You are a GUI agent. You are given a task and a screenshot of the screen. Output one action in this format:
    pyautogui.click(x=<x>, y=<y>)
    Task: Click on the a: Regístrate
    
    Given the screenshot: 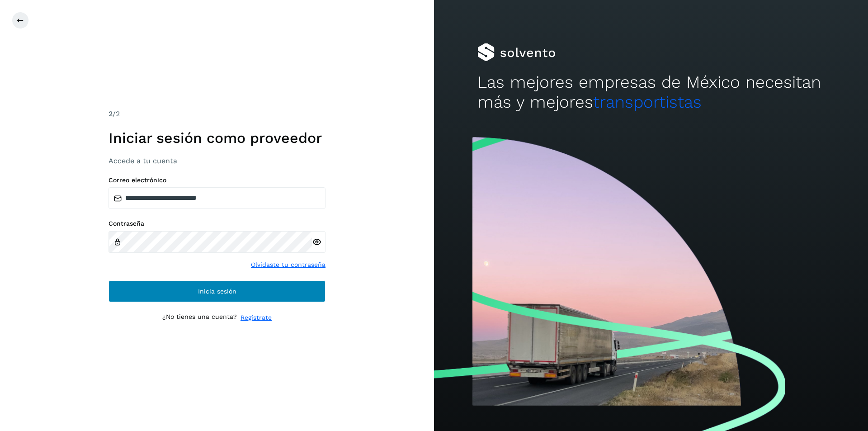 What is the action you would take?
    pyautogui.click(x=256, y=317)
    